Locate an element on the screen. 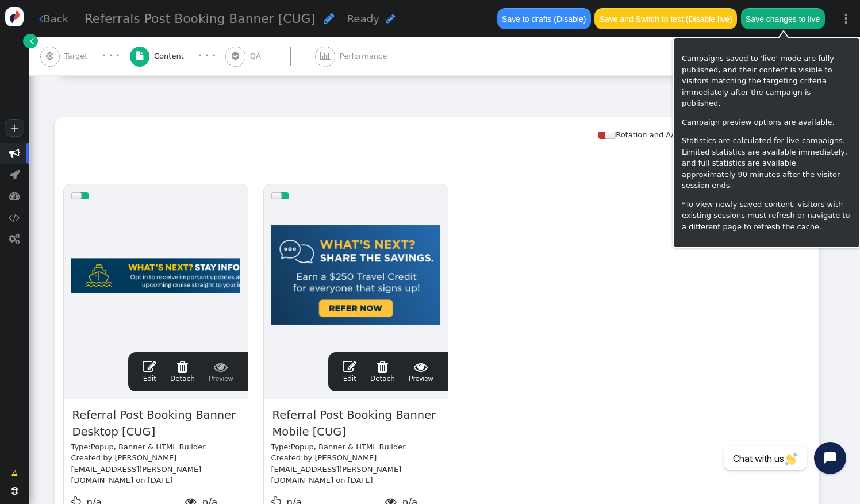  a: Back is located at coordinates (54, 19).